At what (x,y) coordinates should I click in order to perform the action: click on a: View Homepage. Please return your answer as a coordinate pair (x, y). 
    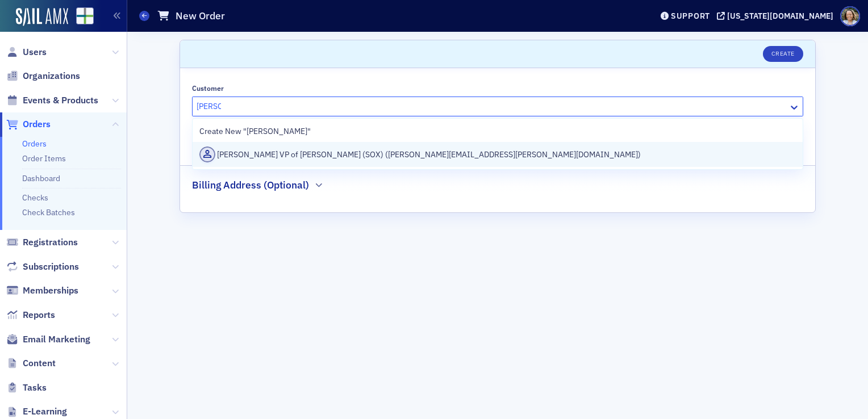
    Looking at the image, I should click on (80, 17).